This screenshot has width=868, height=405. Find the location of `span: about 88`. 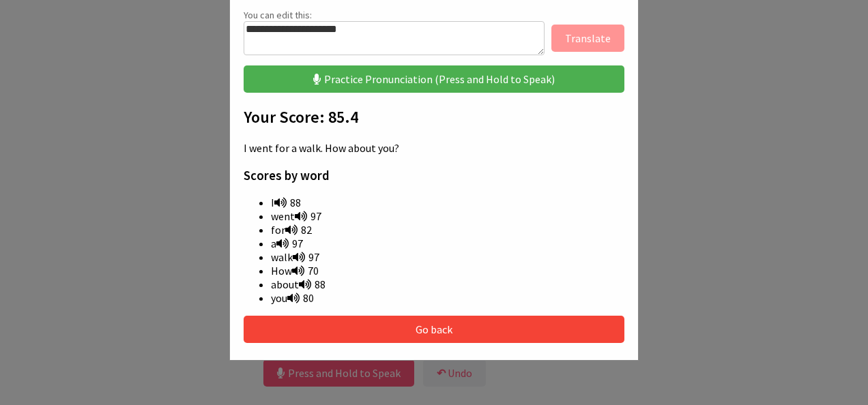

span: about 88 is located at coordinates (299, 285).